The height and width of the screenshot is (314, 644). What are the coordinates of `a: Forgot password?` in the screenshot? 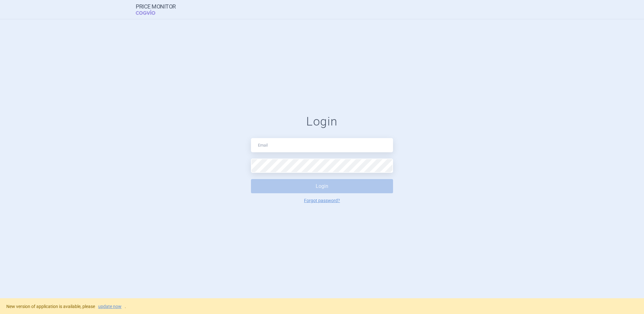 It's located at (322, 201).